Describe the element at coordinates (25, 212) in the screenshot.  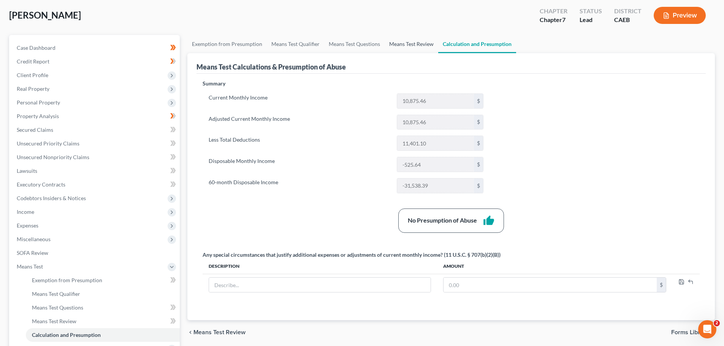
I see `span: Income` at that location.